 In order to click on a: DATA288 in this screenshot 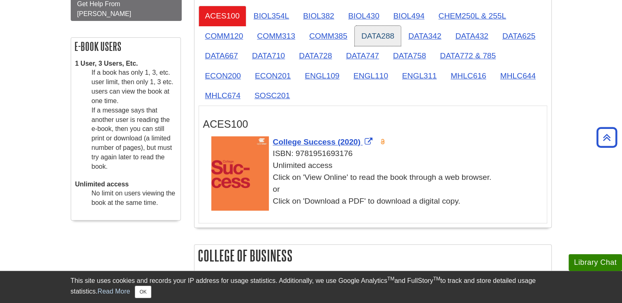, I will do `click(378, 36)`.